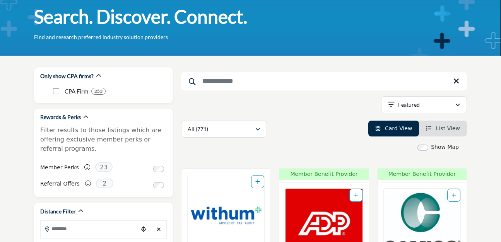 The width and height of the screenshot is (501, 242). Describe the element at coordinates (159, 169) in the screenshot. I see `input: Switch to Member Perks` at that location.